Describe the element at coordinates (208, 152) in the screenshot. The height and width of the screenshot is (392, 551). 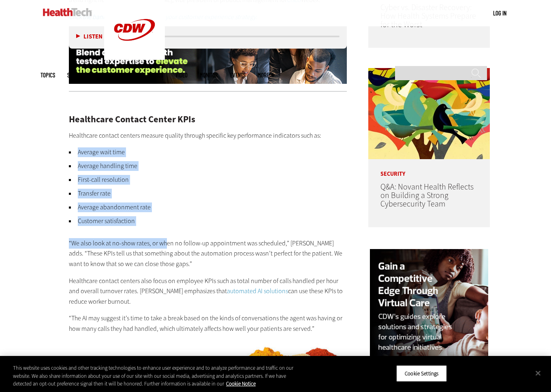
I see `li: Average wait time` at that location.